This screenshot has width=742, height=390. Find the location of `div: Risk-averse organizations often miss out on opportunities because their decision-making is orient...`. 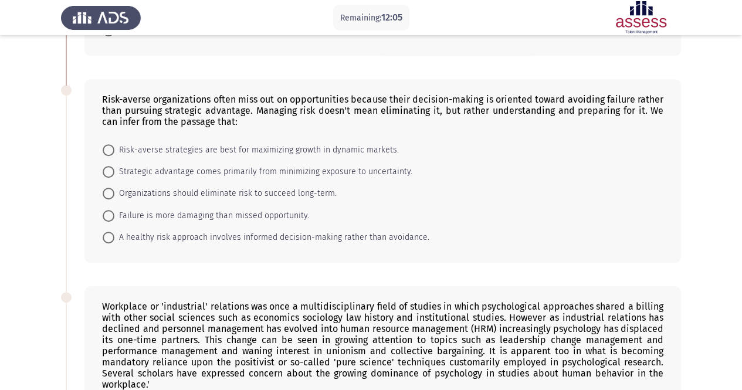

div: Risk-averse organizations often miss out on opportunities because their decision-making is orient... is located at coordinates (382, 110).